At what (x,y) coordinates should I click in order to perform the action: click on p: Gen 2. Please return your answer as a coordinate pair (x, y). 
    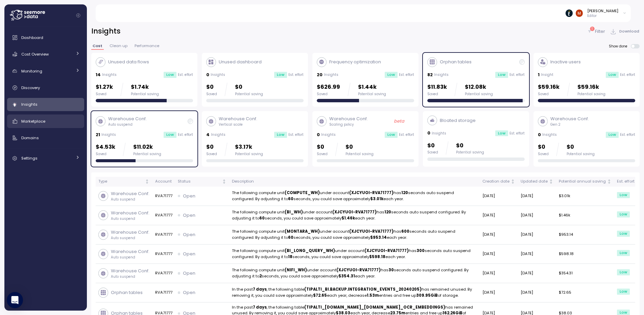
    Looking at the image, I should click on (570, 124).